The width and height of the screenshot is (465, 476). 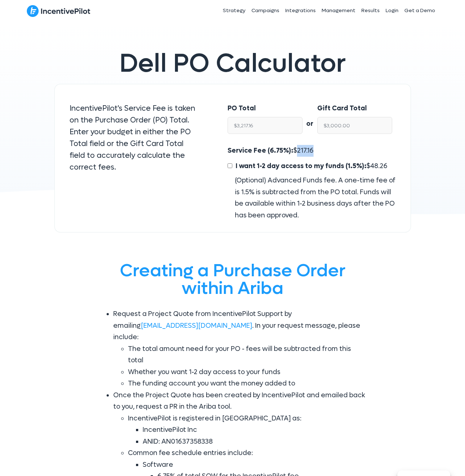 I want to click on li: Whether you want 1-2 day access to your funds, so click(x=247, y=372).